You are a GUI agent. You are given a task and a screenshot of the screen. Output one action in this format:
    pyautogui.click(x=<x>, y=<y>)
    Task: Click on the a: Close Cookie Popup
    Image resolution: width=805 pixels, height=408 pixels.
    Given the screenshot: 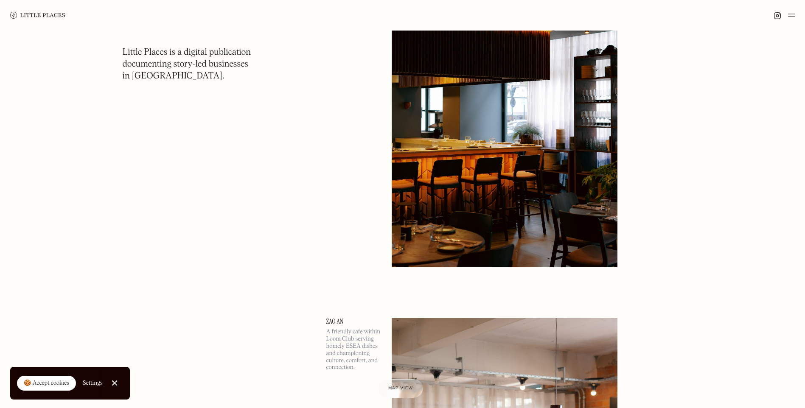 What is the action you would take?
    pyautogui.click(x=115, y=383)
    